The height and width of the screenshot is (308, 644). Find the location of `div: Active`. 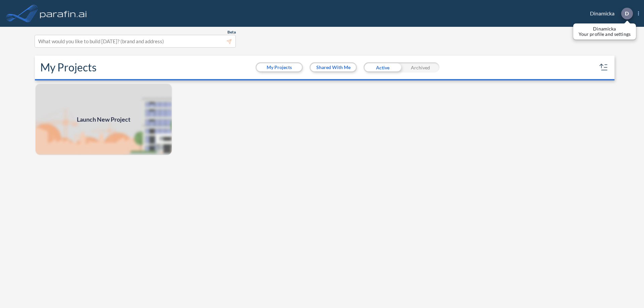

div: Active is located at coordinates (382, 68).